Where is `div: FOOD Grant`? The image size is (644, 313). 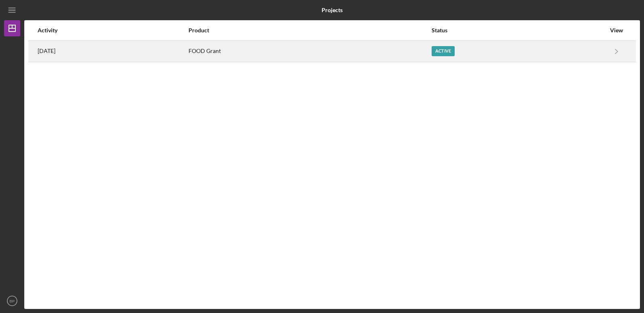 div: FOOD Grant is located at coordinates (309, 51).